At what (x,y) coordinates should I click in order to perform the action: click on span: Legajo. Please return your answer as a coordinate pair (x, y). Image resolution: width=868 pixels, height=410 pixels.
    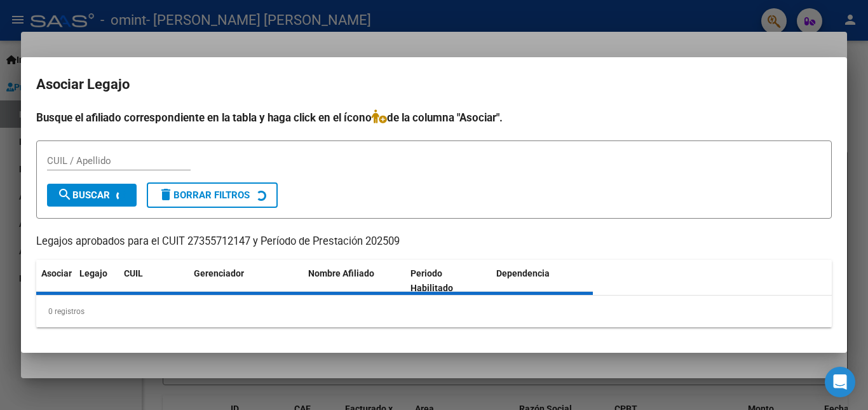
    Looking at the image, I should click on (93, 273).